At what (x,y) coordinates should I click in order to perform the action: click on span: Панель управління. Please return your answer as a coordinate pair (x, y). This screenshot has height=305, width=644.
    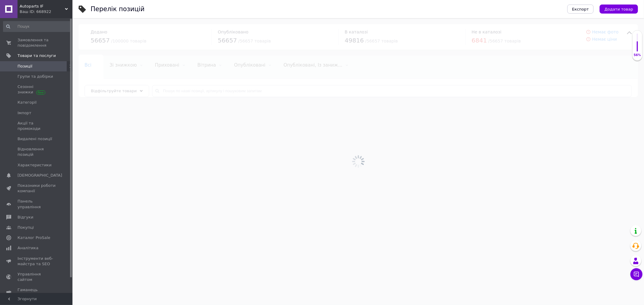
    Looking at the image, I should click on (36, 204).